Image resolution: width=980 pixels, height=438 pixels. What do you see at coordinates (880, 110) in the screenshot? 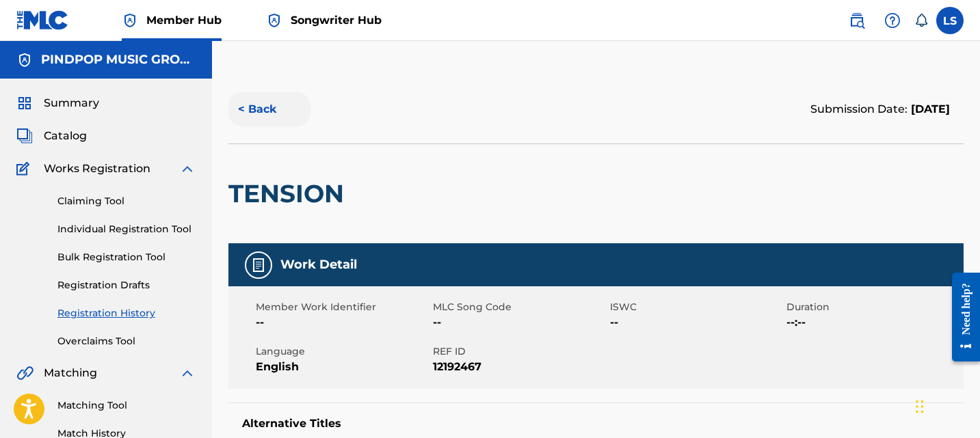
I see `div: Submission Date:` at bounding box center [880, 110].